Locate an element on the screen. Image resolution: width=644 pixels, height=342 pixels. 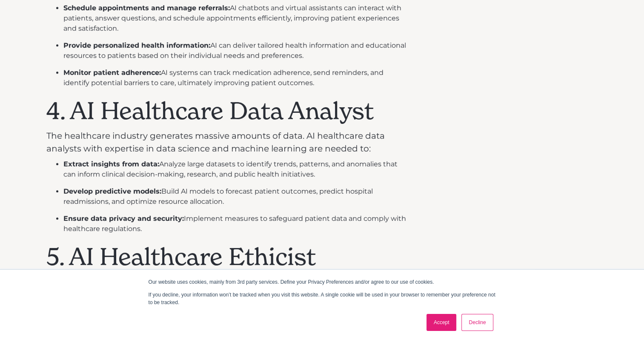
strong: Ensure data privacy and security: is located at coordinates (123, 219).